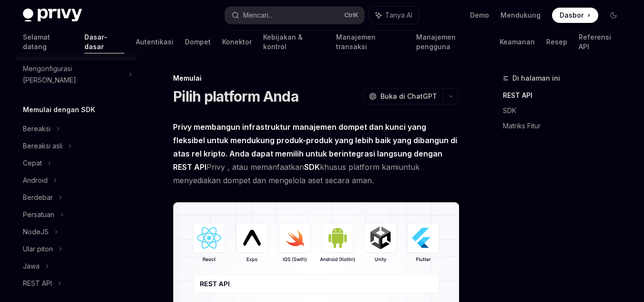  Describe the element at coordinates (517, 42) in the screenshot. I see `a: Keamanan` at that location.